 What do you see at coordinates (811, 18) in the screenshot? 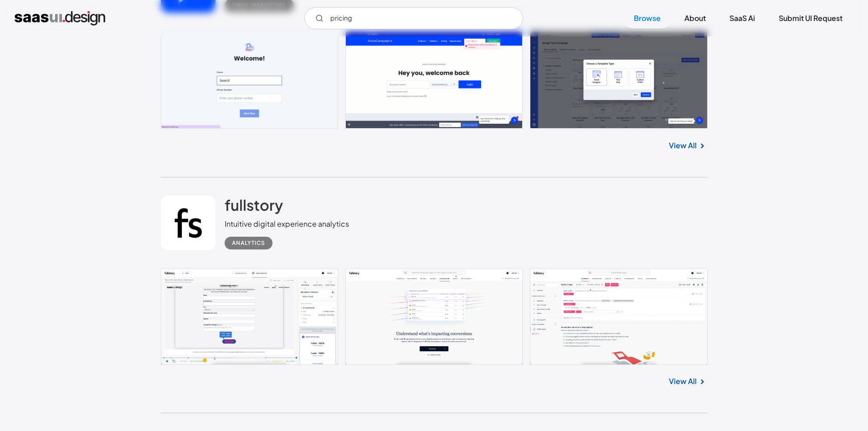
I see `a: Submit UI Request` at bounding box center [811, 18].